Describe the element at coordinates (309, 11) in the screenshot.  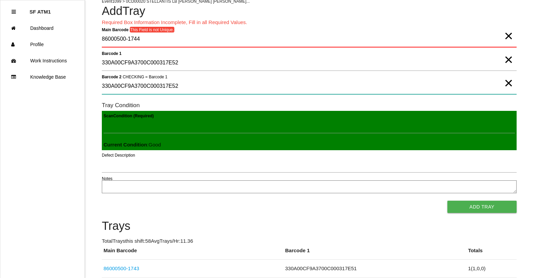
I see `h4: Add Tray` at that location.